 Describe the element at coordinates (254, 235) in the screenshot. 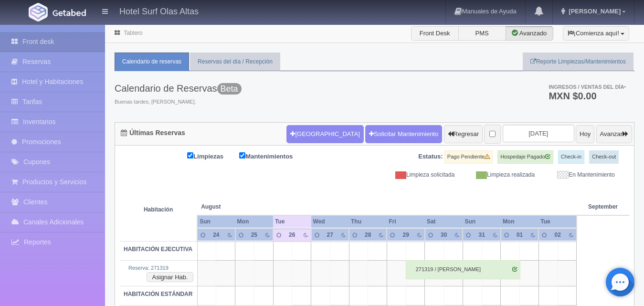

I see `div: 25` at that location.